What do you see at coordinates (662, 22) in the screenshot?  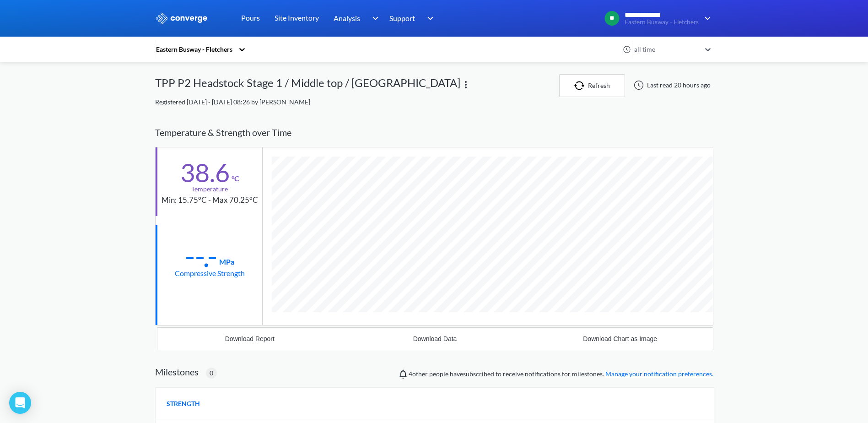 I see `span: Eastern Busway - Fletchers` at bounding box center [662, 22].